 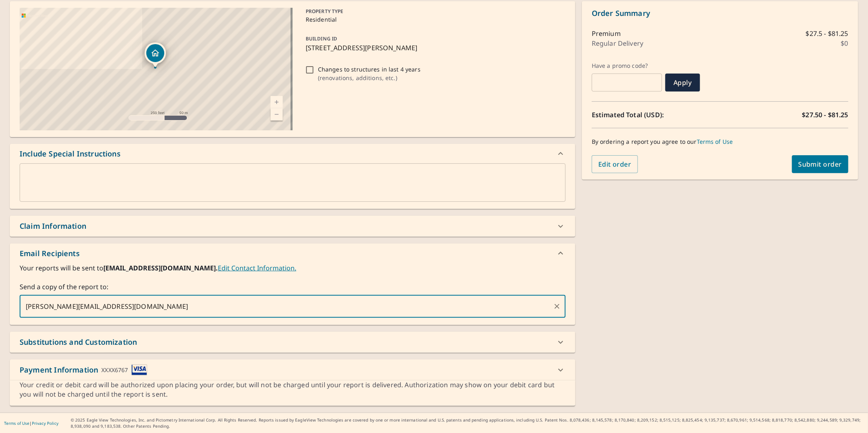 I want to click on label: Your reports will be sent to, so click(x=293, y=268).